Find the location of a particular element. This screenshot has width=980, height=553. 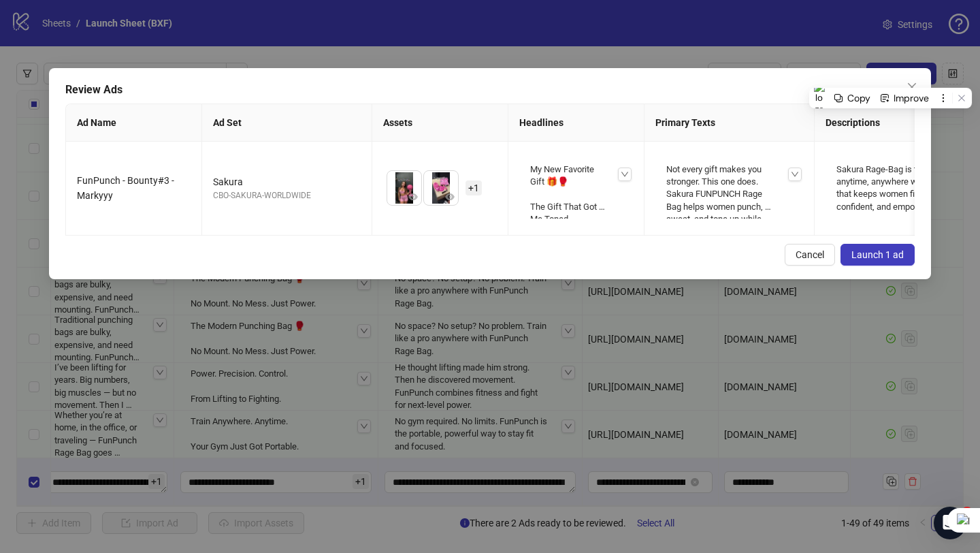

span: FunPunch - Bounty#3 - Markyyy is located at coordinates (125, 187).